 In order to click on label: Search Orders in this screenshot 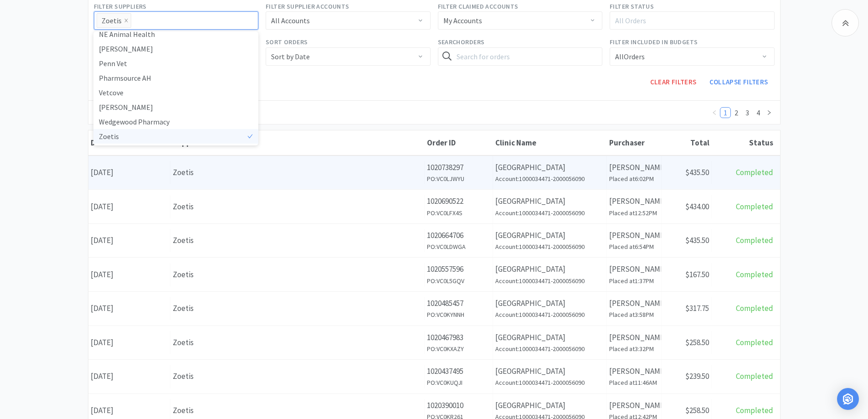, I will do `click(461, 42)`.